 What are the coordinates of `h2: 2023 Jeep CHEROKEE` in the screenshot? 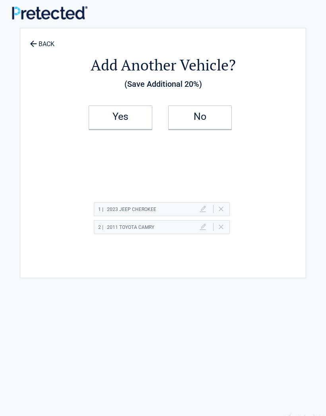 It's located at (127, 209).